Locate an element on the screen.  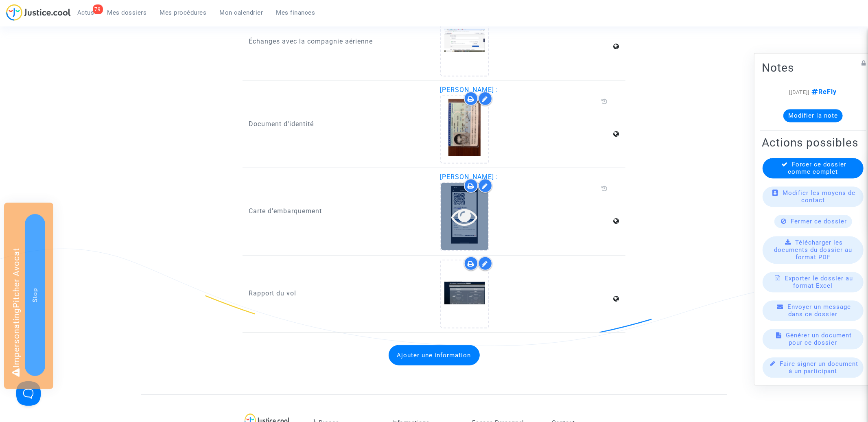
button: Stop is located at coordinates (35, 295).